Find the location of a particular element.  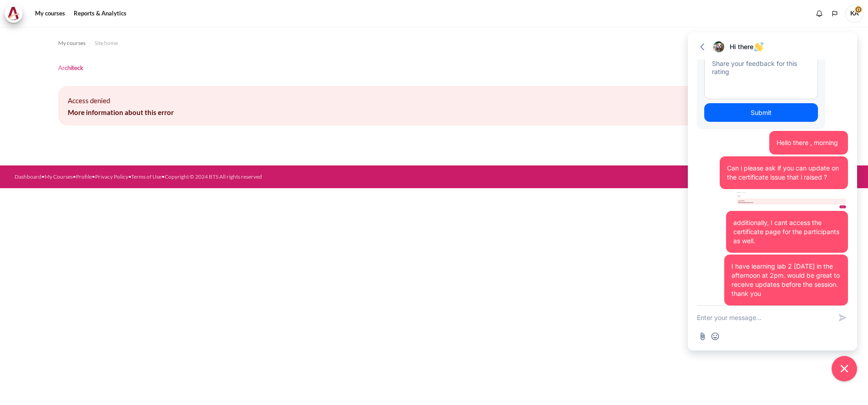

a: Privacy Policy is located at coordinates (111, 176).